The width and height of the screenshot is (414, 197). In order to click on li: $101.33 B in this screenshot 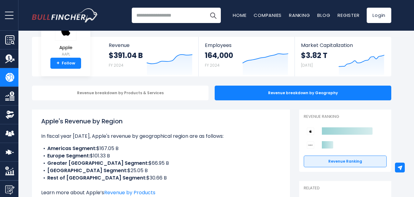, I will do `click(161, 156)`.